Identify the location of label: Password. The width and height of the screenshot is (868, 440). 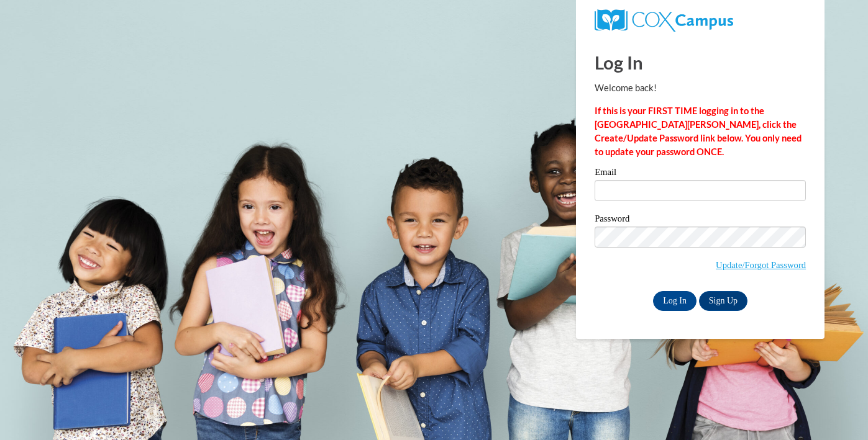
(700, 221).